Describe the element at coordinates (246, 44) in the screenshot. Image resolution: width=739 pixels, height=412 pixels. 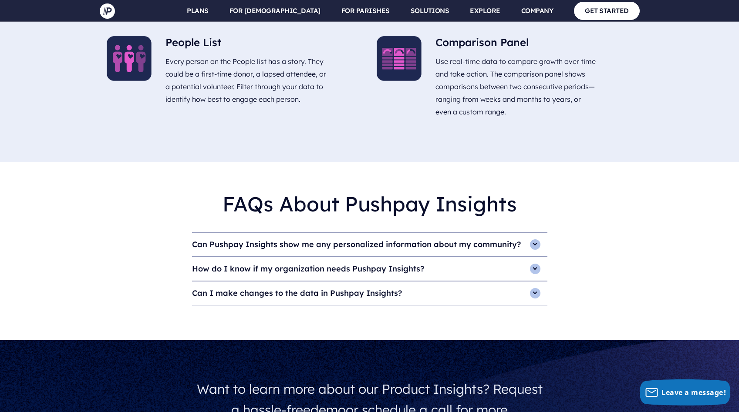
I see `h5: People List` at that location.